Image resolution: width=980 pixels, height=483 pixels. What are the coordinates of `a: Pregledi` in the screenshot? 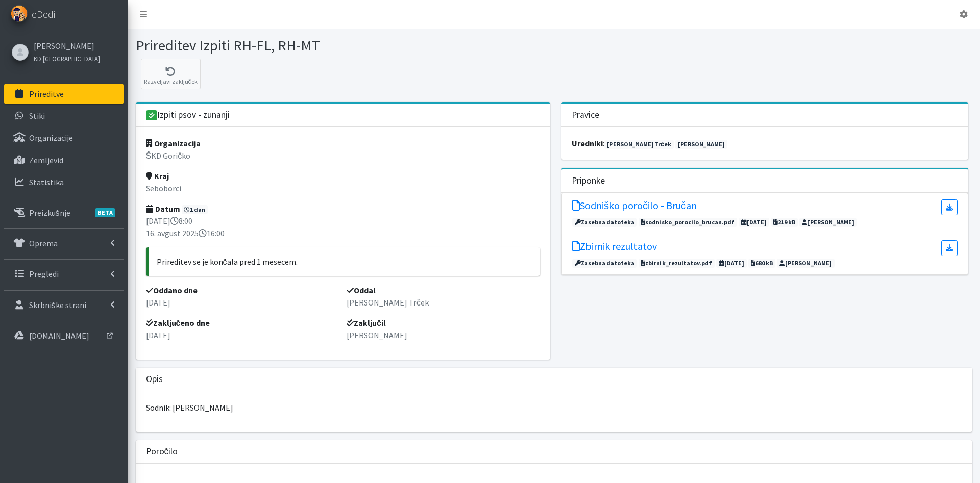 It's located at (64, 274).